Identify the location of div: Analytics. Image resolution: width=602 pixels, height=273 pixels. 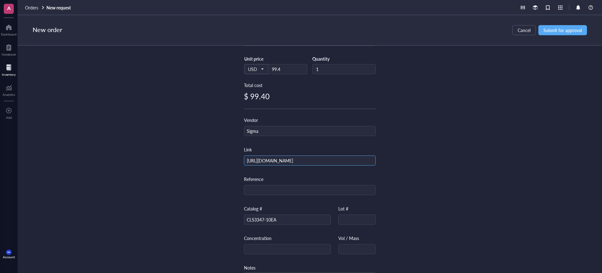
(9, 94).